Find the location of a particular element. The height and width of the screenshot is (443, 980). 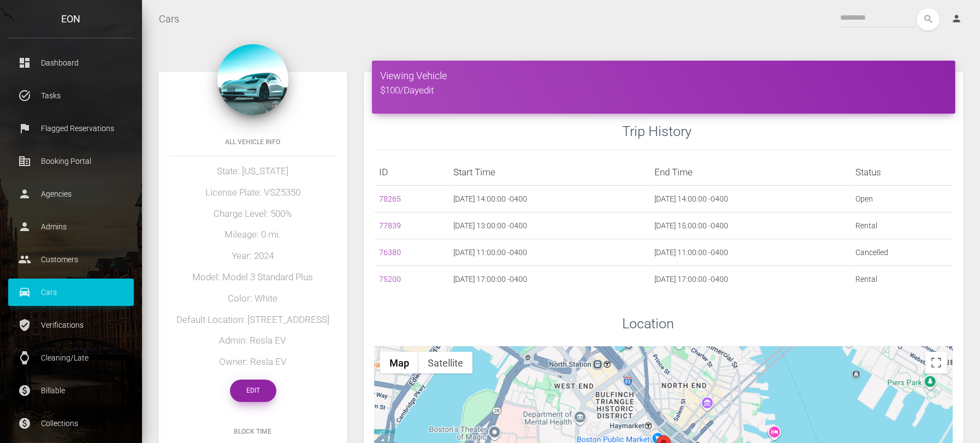

td: Cancelled is located at coordinates (902, 252).